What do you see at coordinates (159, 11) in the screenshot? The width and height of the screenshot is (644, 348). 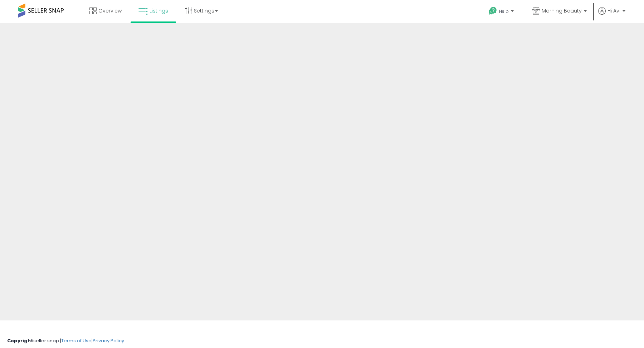 I see `span: Listings` at bounding box center [159, 11].